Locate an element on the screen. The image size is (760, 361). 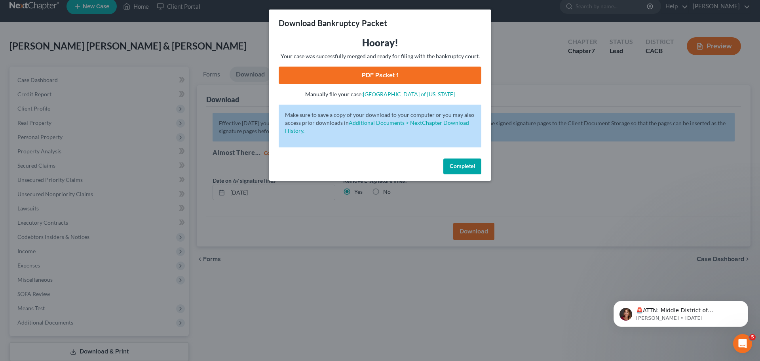
p: Make sure to save a copy of your download to your computer or you may also access prior downloads in is located at coordinates (380, 123).